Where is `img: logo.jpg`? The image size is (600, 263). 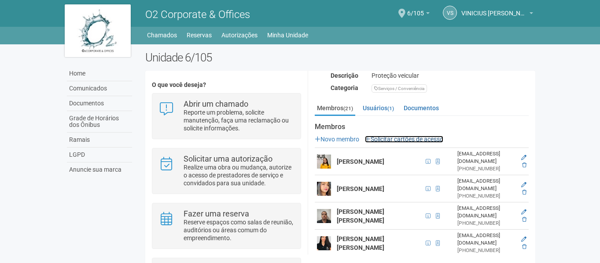
img: logo.jpg is located at coordinates (98, 31).